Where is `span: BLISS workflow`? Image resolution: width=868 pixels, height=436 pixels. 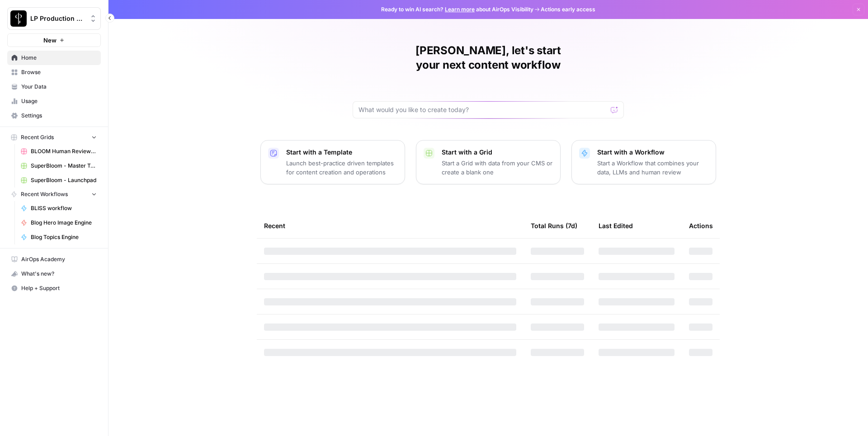
span: BLISS workflow is located at coordinates (64, 208).